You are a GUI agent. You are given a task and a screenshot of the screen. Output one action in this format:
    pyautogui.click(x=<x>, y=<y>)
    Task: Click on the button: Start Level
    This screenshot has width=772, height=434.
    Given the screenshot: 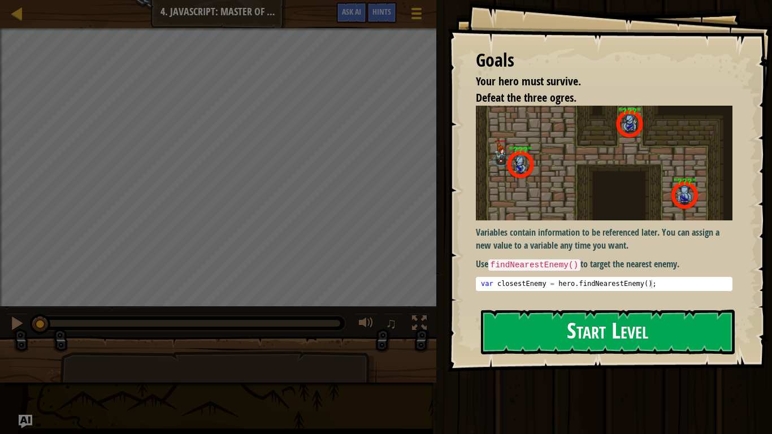 What is the action you would take?
    pyautogui.click(x=607, y=332)
    